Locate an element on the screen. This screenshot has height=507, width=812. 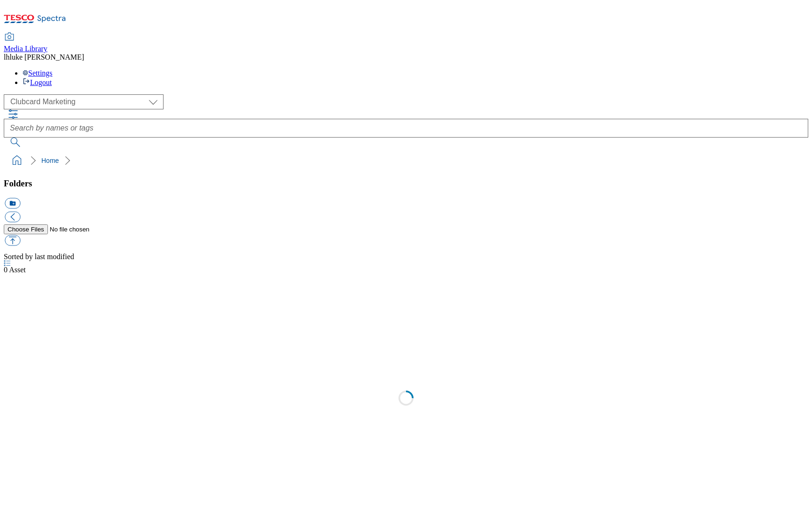
span: 0 is located at coordinates (6, 269).